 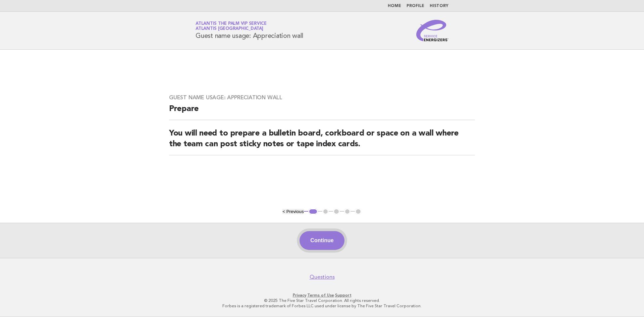 What do you see at coordinates (439, 6) in the screenshot?
I see `a: History` at bounding box center [439, 6].